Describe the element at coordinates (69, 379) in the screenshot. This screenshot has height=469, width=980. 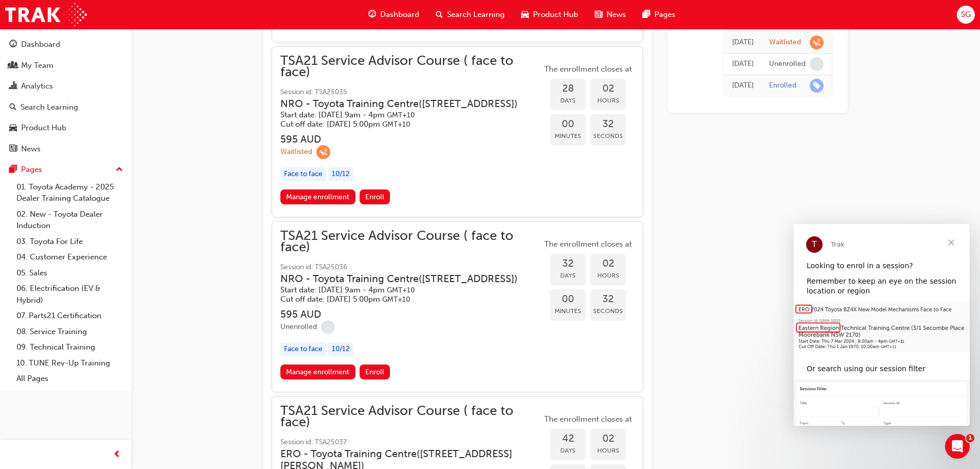
I see `a: All Pages` at that location.